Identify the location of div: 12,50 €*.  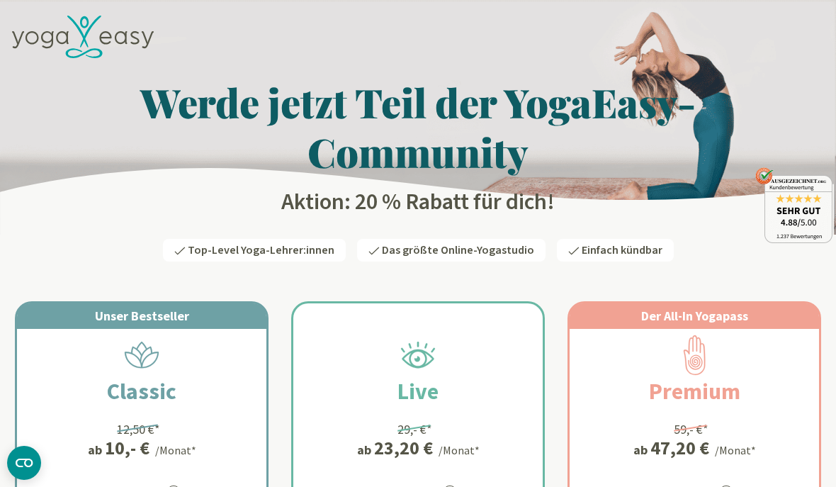
(138, 429).